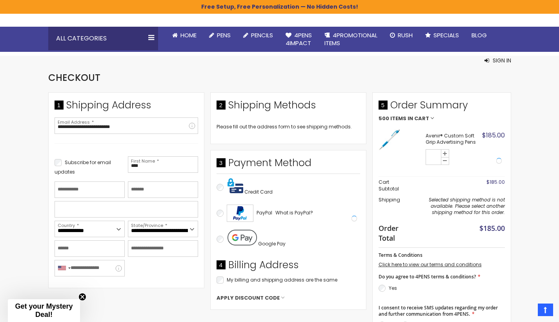 This screenshot has width=559, height=322. I want to click on div: All Categories, so click(103, 38).